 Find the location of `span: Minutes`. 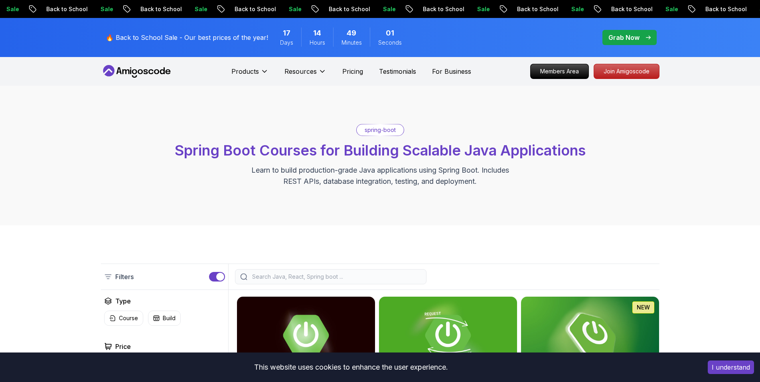

span: Minutes is located at coordinates (352, 43).